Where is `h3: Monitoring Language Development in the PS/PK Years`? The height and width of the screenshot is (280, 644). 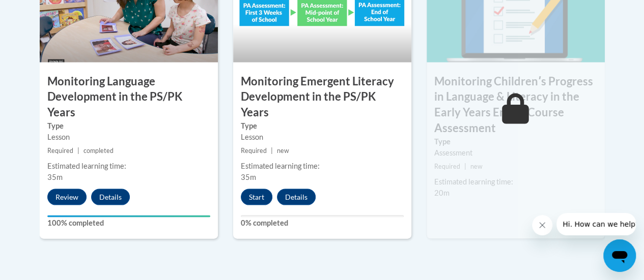 h3: Monitoring Language Development in the PS/PK Years is located at coordinates (129, 97).